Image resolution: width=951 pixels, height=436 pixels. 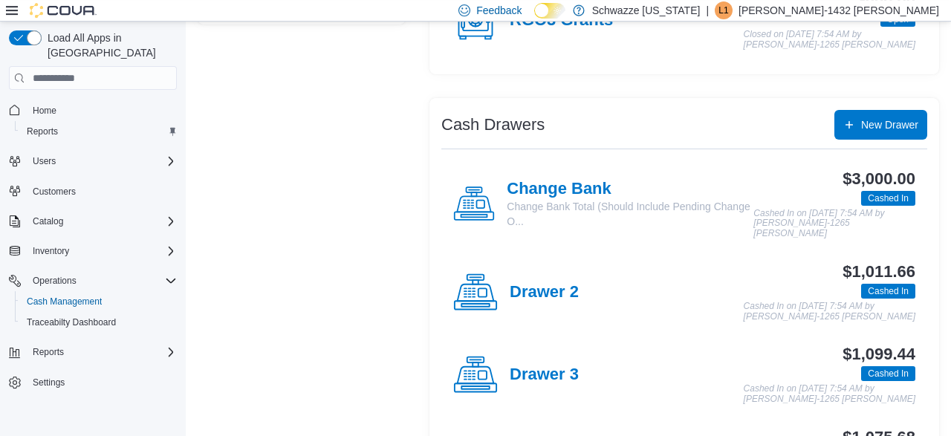 What do you see at coordinates (544, 375) in the screenshot?
I see `h4: Drawer 3` at bounding box center [544, 375].